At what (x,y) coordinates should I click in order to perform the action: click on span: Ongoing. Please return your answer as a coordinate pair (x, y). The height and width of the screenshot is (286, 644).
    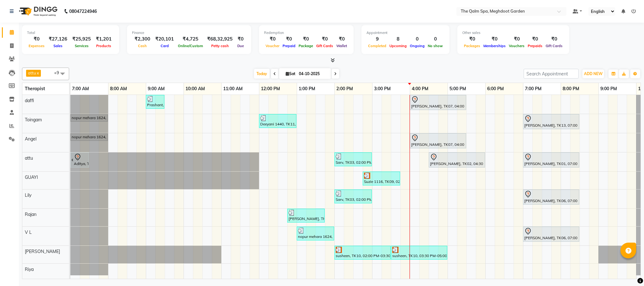
    Looking at the image, I should click on (417, 46).